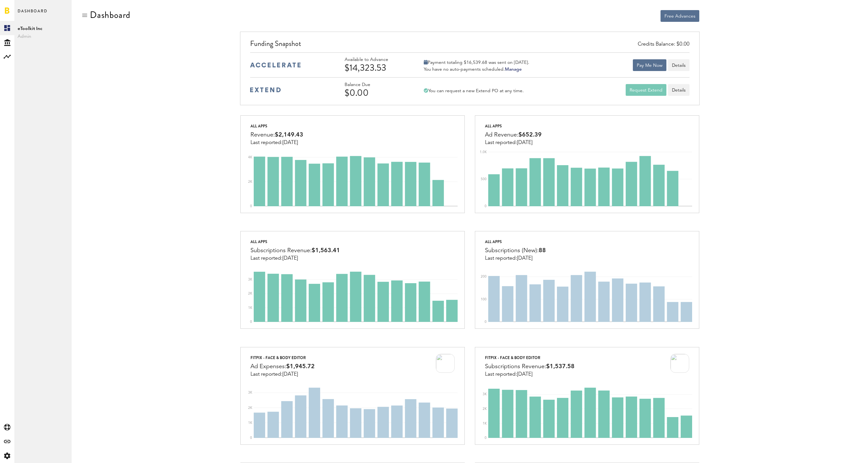 The width and height of the screenshot is (868, 463). I want to click on text: 100, so click(484, 299).